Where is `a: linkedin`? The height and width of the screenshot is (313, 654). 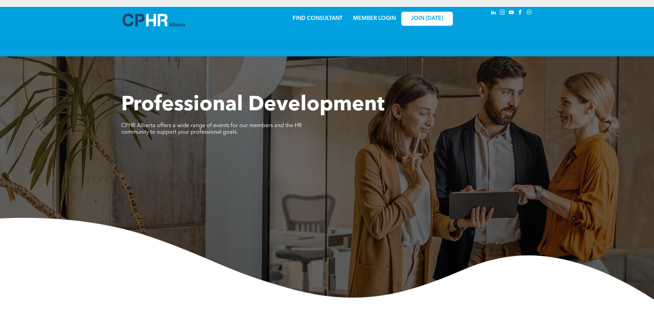
a: linkedin is located at coordinates (494, 13).